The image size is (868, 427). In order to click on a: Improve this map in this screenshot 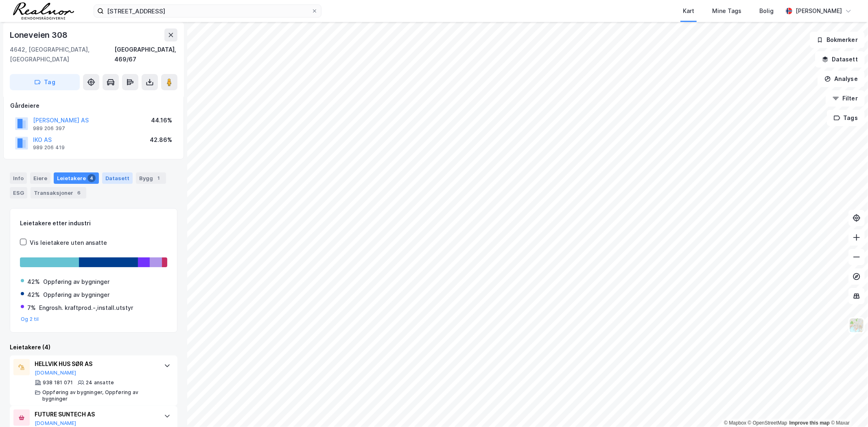, I will do `click(809, 423)`.